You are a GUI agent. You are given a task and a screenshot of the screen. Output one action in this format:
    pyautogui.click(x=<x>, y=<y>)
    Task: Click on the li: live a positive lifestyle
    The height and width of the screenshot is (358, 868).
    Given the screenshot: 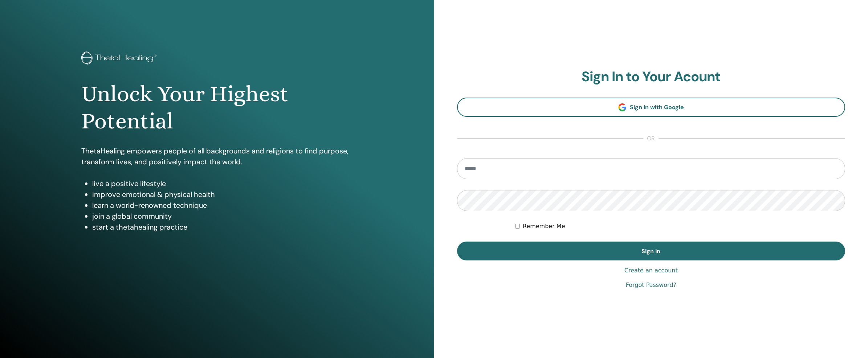 What is the action you would take?
    pyautogui.click(x=222, y=183)
    